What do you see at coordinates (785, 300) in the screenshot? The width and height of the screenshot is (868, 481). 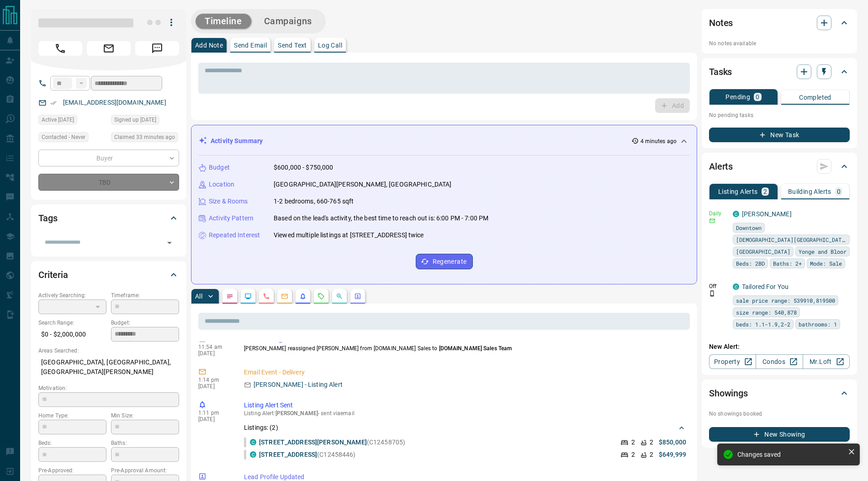 I see `span: sale price range: 539910,819500` at bounding box center [785, 300].